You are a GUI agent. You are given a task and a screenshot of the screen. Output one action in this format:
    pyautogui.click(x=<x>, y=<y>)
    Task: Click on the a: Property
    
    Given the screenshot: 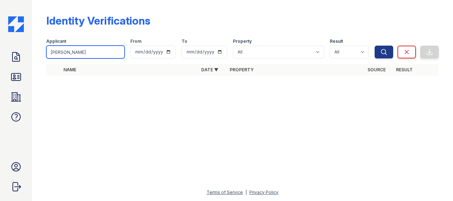 What is the action you would take?
    pyautogui.click(x=241, y=69)
    